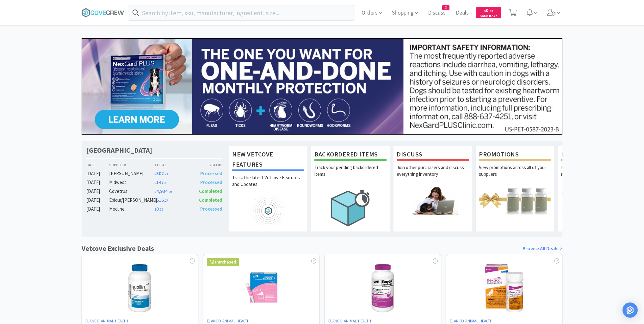 This screenshot has width=644, height=324. What do you see at coordinates (515, 200) in the screenshot?
I see `img: hero_promotions.png` at bounding box center [515, 200].